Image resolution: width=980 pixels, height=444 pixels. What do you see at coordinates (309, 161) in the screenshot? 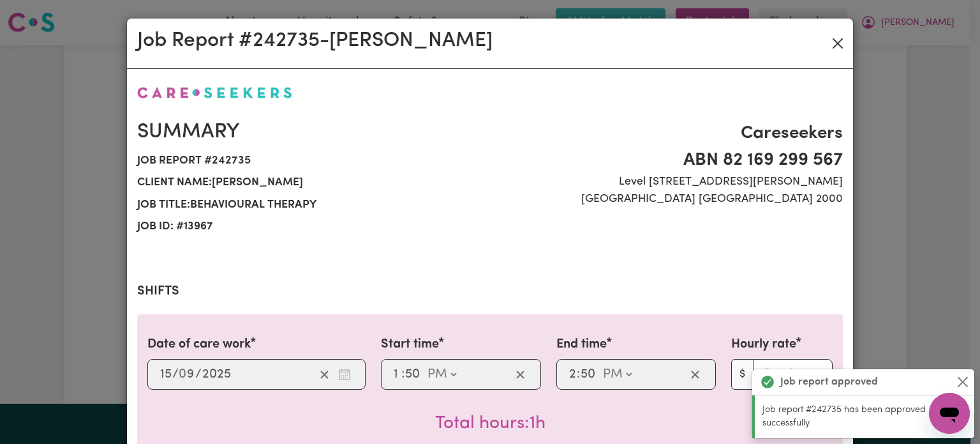
I see `span: Job report # 242735` at bounding box center [309, 161].